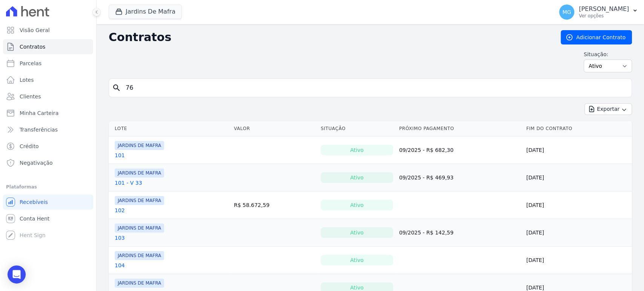 This screenshot has width=644, height=291. What do you see at coordinates (329, 37) in the screenshot?
I see `h2: Contratos` at bounding box center [329, 37].